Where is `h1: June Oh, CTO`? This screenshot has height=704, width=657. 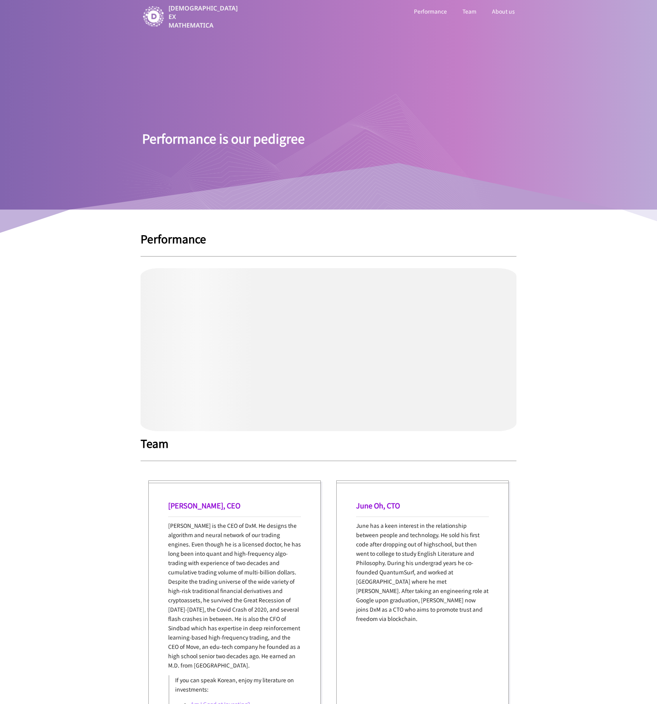 h1: June Oh, CTO is located at coordinates (422, 505).